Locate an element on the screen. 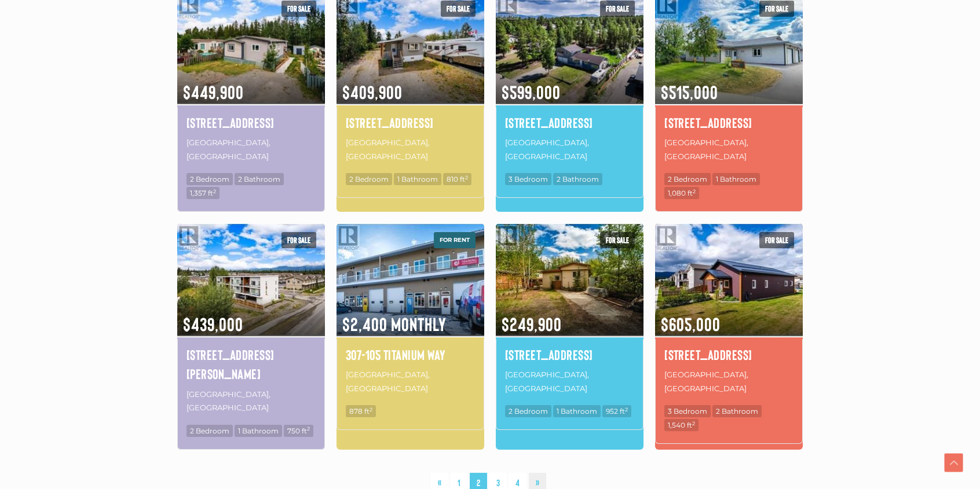 The height and width of the screenshot is (489, 980). span: $599,000 is located at coordinates (569, 85).